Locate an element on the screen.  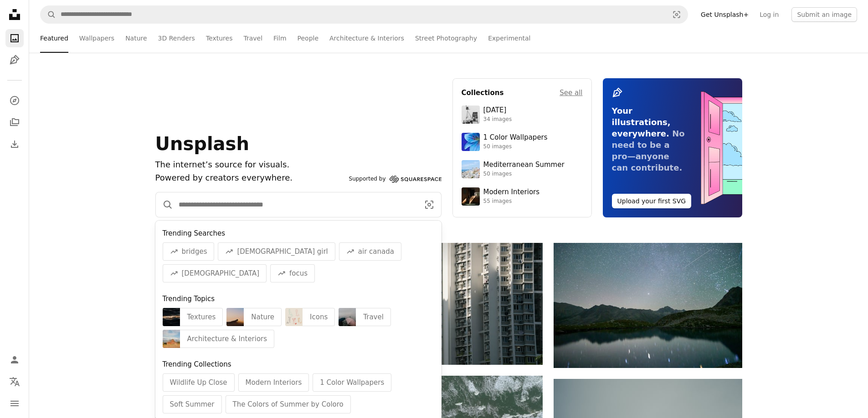
img: premium_photo-1751520788468-d3b7b4b94a8e is located at coordinates (235, 317).